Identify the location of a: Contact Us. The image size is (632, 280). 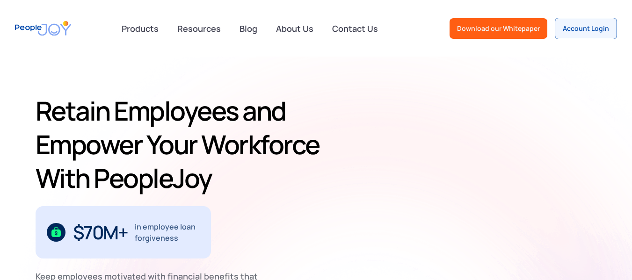
(355, 29).